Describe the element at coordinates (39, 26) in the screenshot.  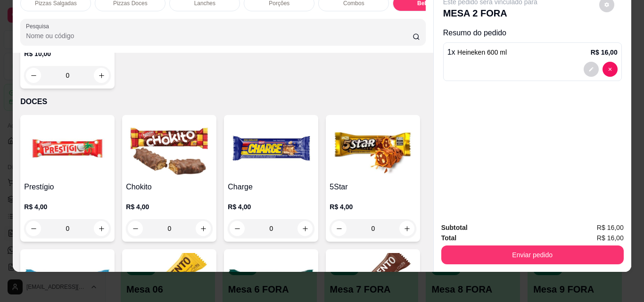
I see `label: Pesquisa` at that location.